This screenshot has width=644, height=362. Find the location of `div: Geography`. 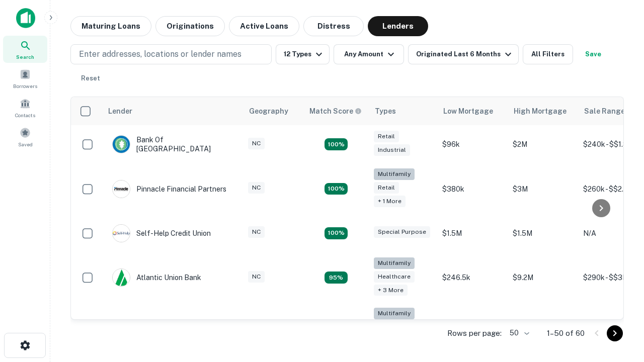

div: Geography is located at coordinates (269, 111).